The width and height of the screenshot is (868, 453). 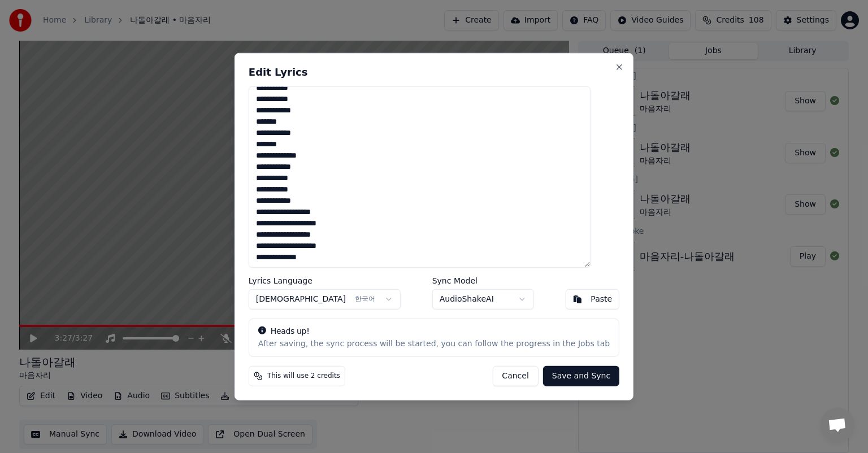 I want to click on div: After saving, the sync process will be started, you can follow the progress in the Jobs tab, so click(x=434, y=344).